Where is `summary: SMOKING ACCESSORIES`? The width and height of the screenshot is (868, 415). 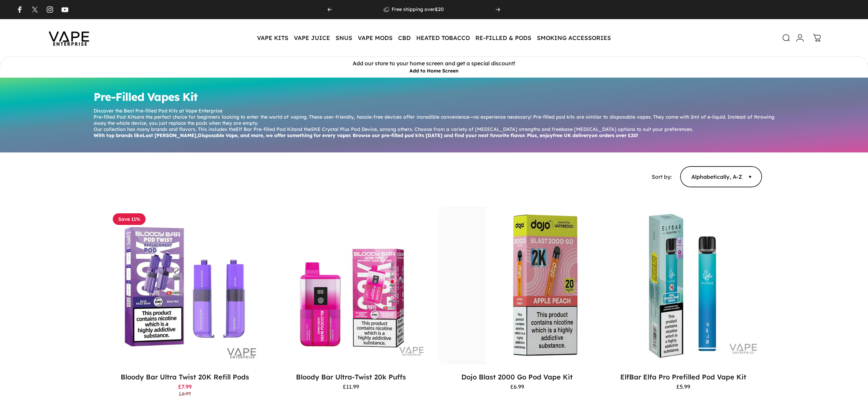 summary: SMOKING ACCESSORIES is located at coordinates (573, 38).